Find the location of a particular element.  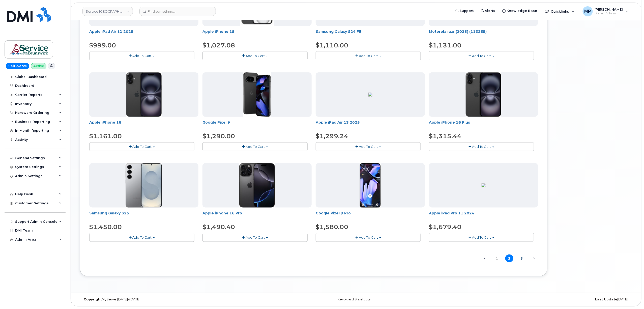

a: Apple iPad Air 11 2025 is located at coordinates (111, 31).